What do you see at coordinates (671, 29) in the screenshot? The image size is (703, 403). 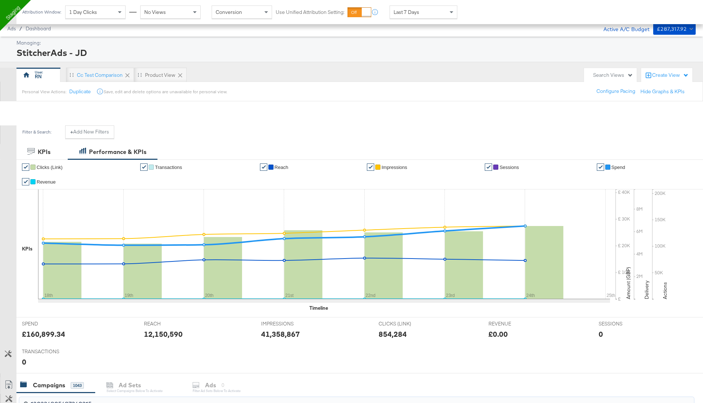 I see `div: £287,317.92` at bounding box center [671, 29].